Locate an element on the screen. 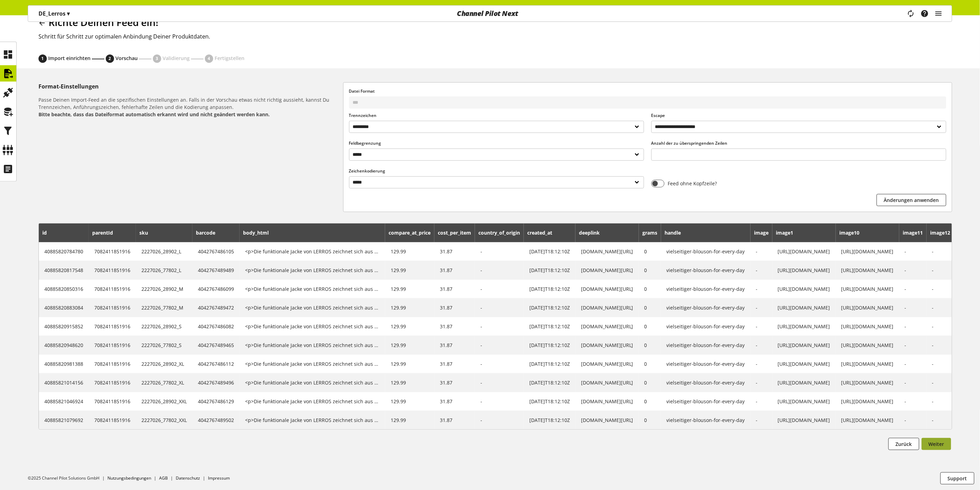 The height and width of the screenshot is (490, 980). div: 40885821079692 is located at coordinates (64, 420).